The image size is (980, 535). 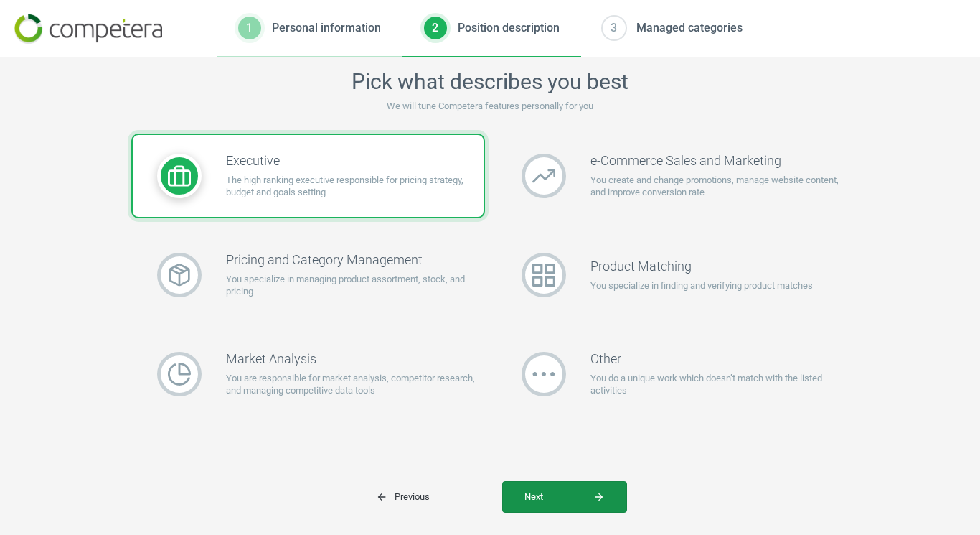 I want to click on span: Previous, so click(x=402, y=497).